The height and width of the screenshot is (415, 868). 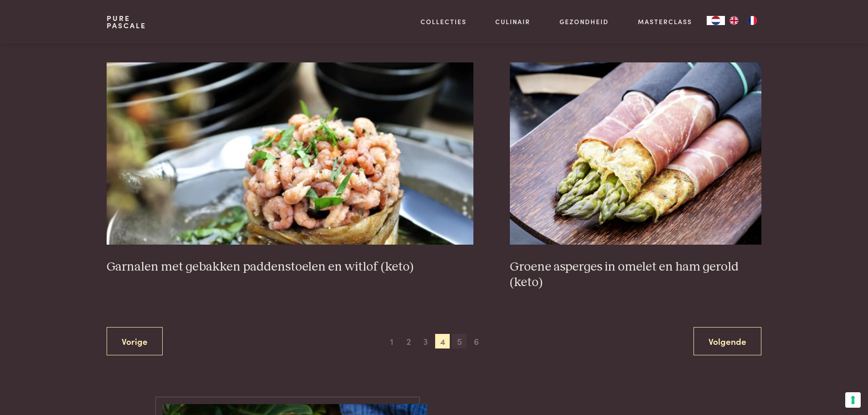 What do you see at coordinates (290, 169) in the screenshot?
I see `a: Garnalen met gebakken paddenstoelen en witlof (keto) Garnalen met gebakken paddenstoelen en witlo...` at bounding box center [290, 169].